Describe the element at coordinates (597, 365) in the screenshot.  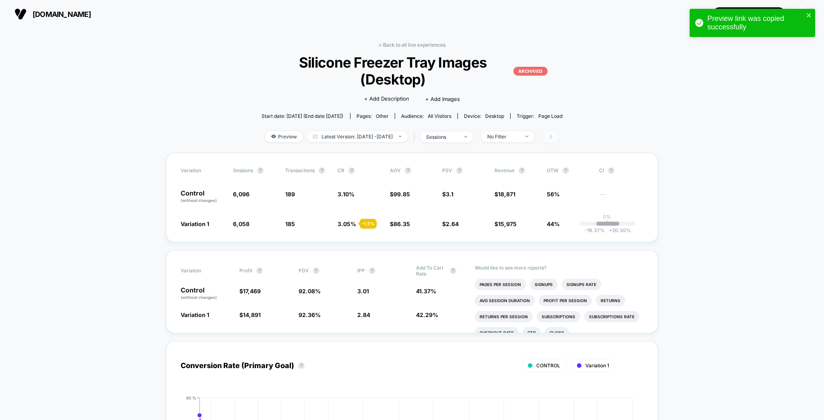
I see `span: Variation 1` at that location.